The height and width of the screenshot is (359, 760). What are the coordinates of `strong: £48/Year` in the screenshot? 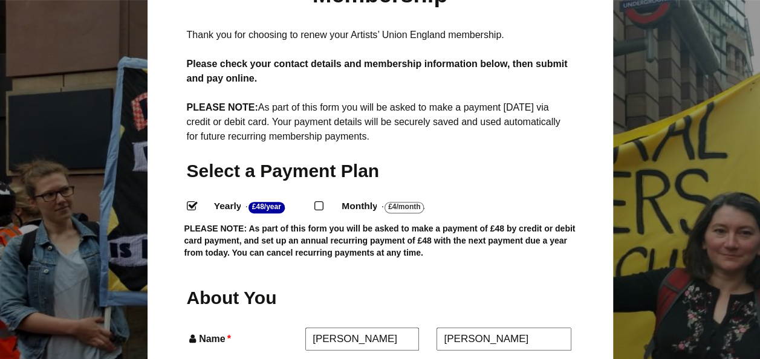 It's located at (267, 207).